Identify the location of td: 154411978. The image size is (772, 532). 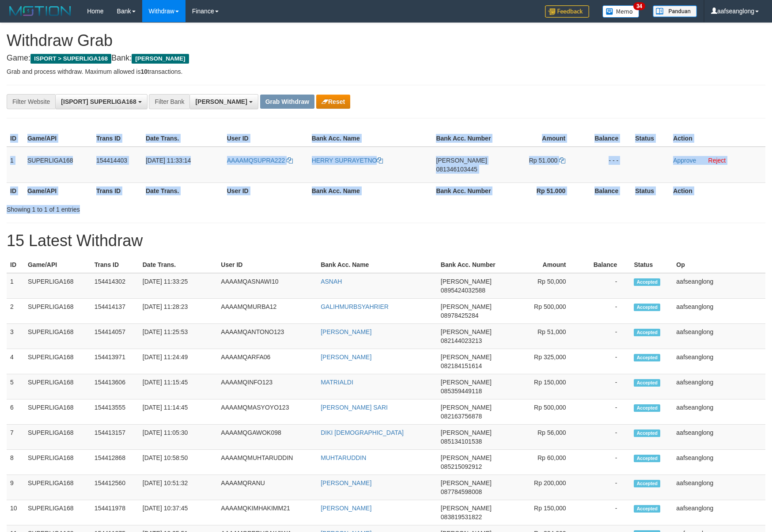
(115, 513).